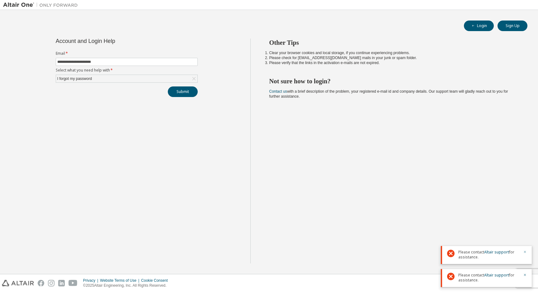 This screenshot has width=538, height=292. Describe the element at coordinates (512, 26) in the screenshot. I see `button: Sign Up` at that location.